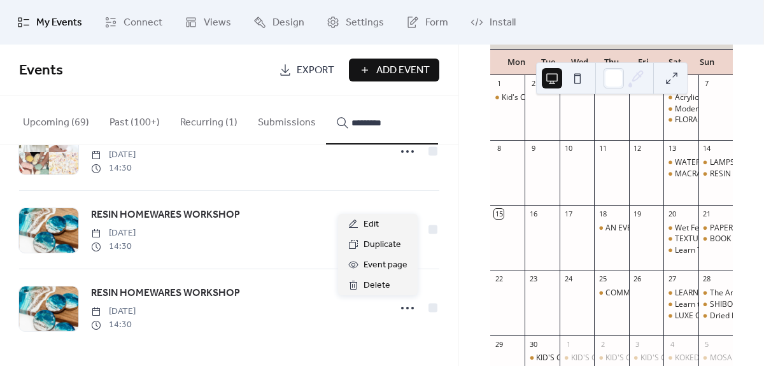  I want to click on div: 10, so click(568, 148).